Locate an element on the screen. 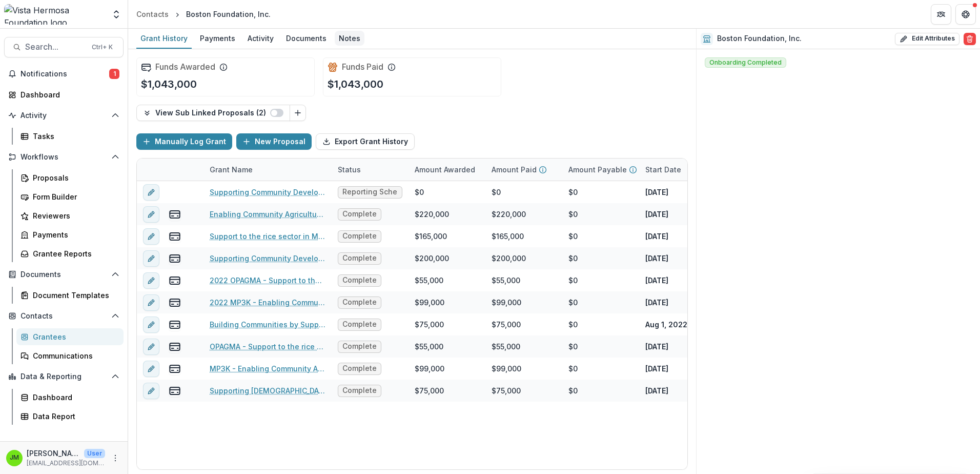  span: 1 is located at coordinates (114, 74).